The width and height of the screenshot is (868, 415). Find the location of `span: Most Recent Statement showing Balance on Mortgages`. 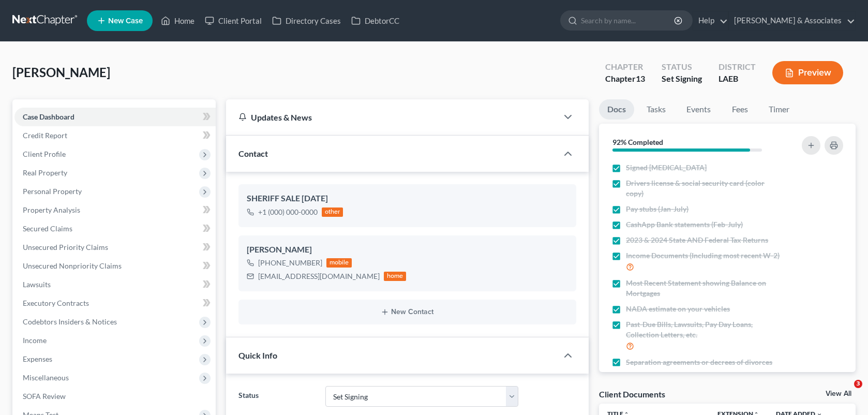

span: Most Recent Statement showing Balance on Mortgages is located at coordinates (704, 288).